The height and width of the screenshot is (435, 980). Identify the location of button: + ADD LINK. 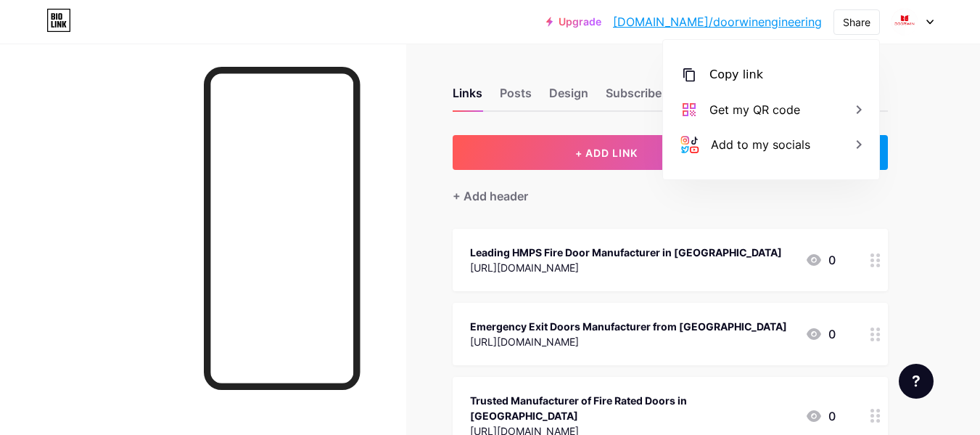
(607, 153).